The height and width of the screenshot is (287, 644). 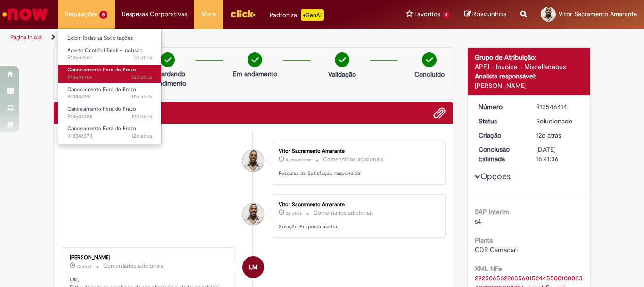 What do you see at coordinates (294, 213) in the screenshot?
I see `time: 30/09/2025 09:22:56` at bounding box center [294, 213].